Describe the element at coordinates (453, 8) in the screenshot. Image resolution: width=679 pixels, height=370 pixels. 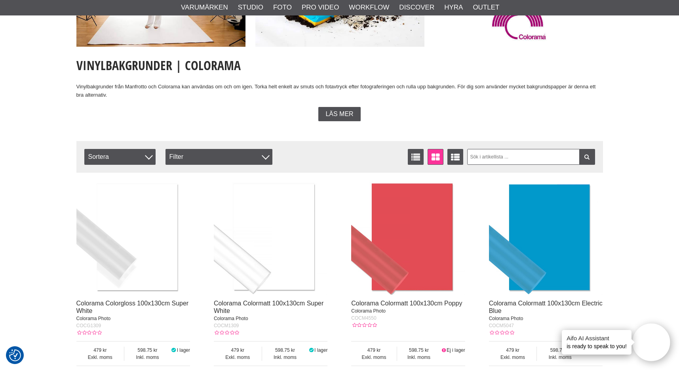
I see `a: Hyra` at that location.